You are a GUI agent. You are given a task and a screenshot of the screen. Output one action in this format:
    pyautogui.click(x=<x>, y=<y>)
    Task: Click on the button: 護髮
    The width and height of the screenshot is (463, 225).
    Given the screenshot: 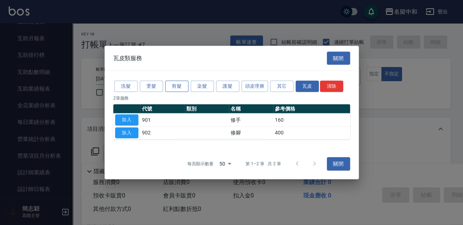 What is the action you would take?
    pyautogui.click(x=227, y=86)
    